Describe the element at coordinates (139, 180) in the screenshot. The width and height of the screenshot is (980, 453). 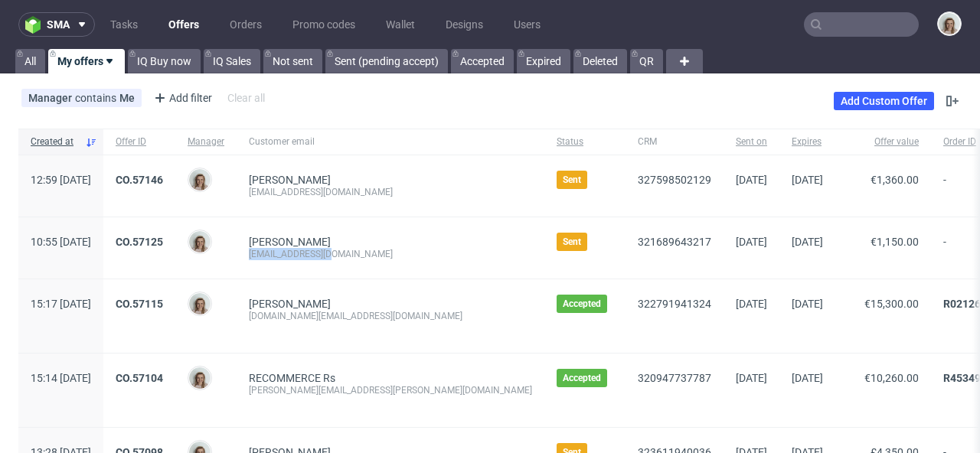
I see `a: CO.57146` at that location.